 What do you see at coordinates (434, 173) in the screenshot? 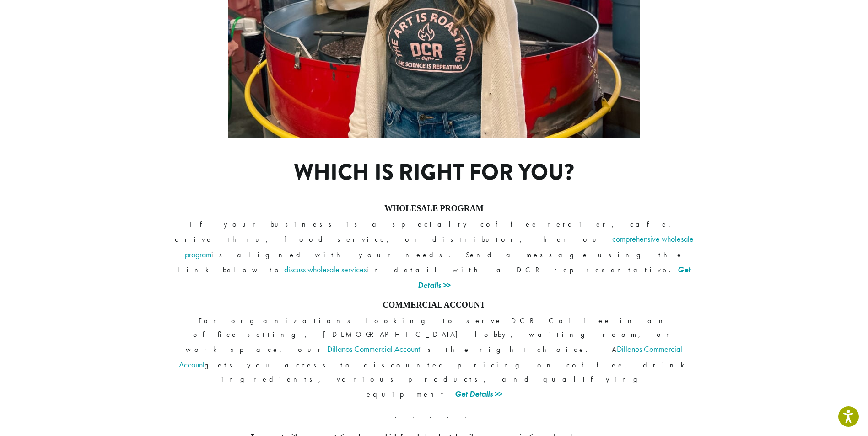
I see `h1: Which is right for you?` at bounding box center [434, 173].